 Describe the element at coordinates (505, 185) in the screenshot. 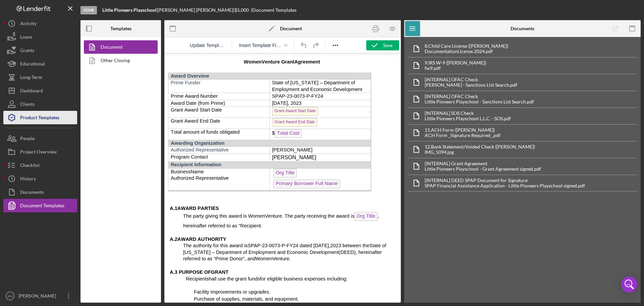

I see `div: SPAP Financial Assistance Application - Little Pioneers Playschool signed.pdf` at that location.